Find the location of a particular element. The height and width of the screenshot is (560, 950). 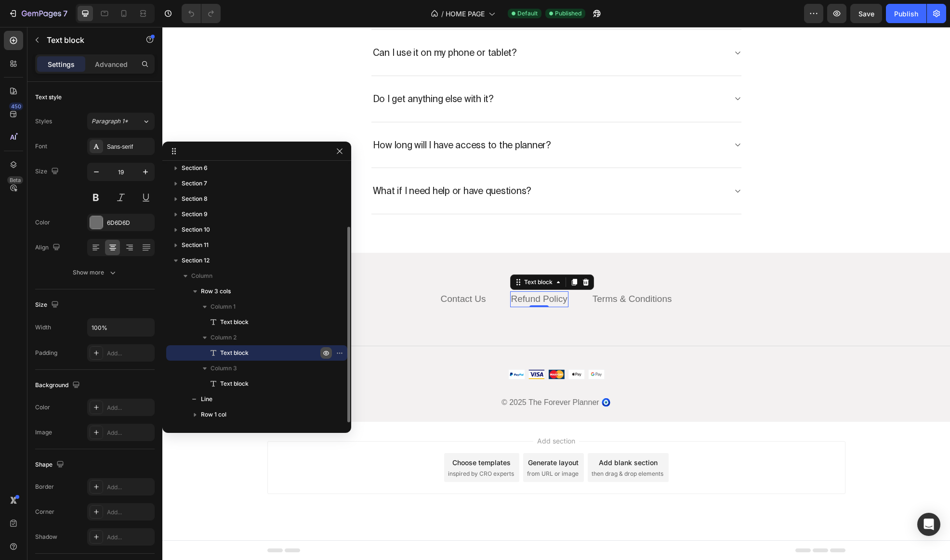

span: Section 12 is located at coordinates (195, 261).